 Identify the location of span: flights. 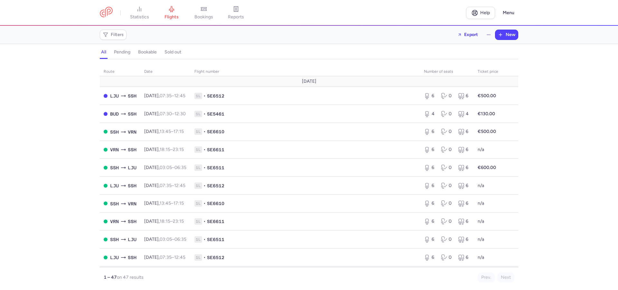
(172, 17).